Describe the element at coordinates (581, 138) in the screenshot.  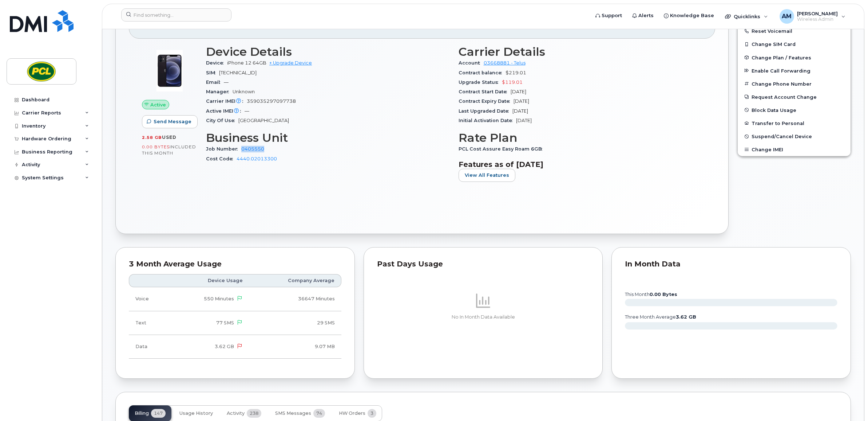
I see `h3: Rate Plan` at that location.